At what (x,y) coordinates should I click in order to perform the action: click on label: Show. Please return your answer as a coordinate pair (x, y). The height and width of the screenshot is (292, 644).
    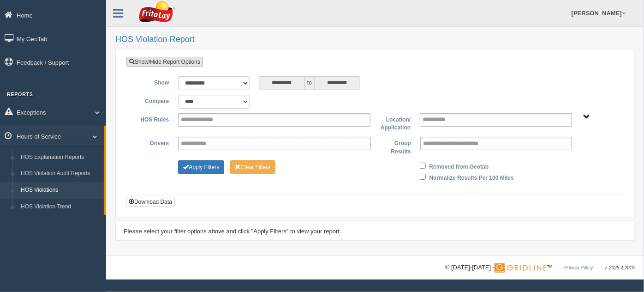
    Looking at the image, I should click on (153, 82).